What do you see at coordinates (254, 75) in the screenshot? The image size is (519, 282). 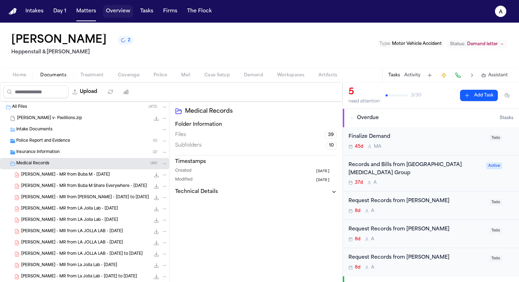 I see `span: Demand` at bounding box center [254, 75].